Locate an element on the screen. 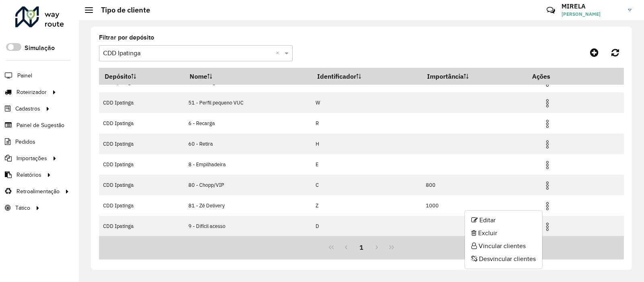  li: Excluir is located at coordinates (504, 233).